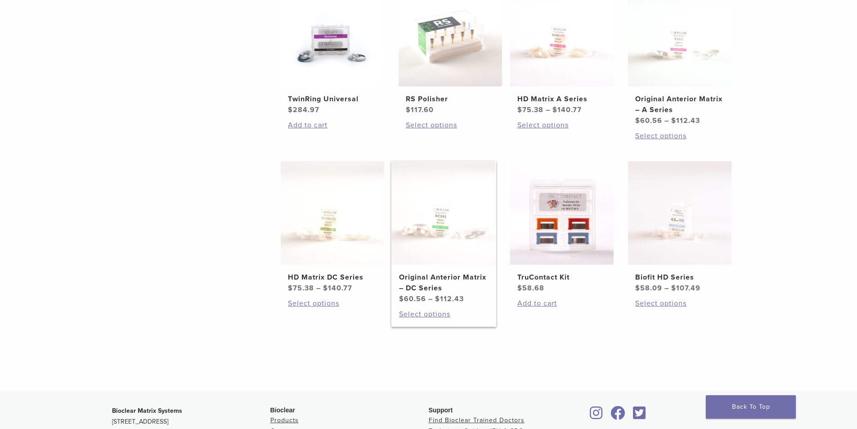 This screenshot has width=857, height=429. I want to click on h2: Biofit HD Series, so click(680, 277).